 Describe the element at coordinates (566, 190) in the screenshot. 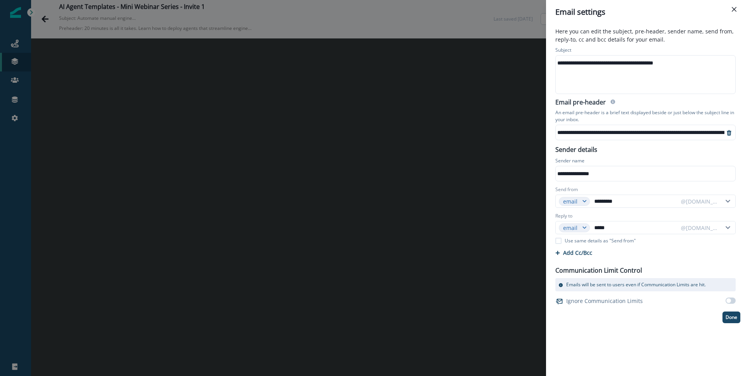

I see `label: Send from` at that location.